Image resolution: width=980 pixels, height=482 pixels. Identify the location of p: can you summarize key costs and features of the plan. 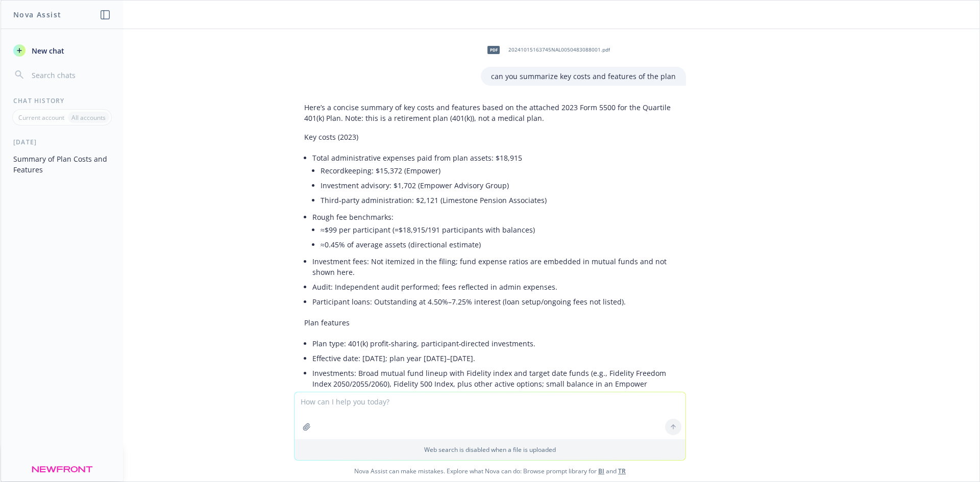
(583, 76).